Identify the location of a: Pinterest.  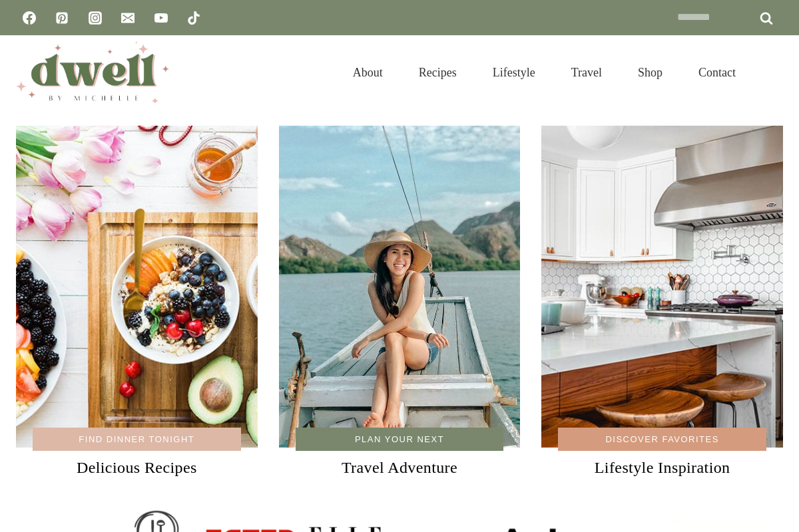
(62, 18).